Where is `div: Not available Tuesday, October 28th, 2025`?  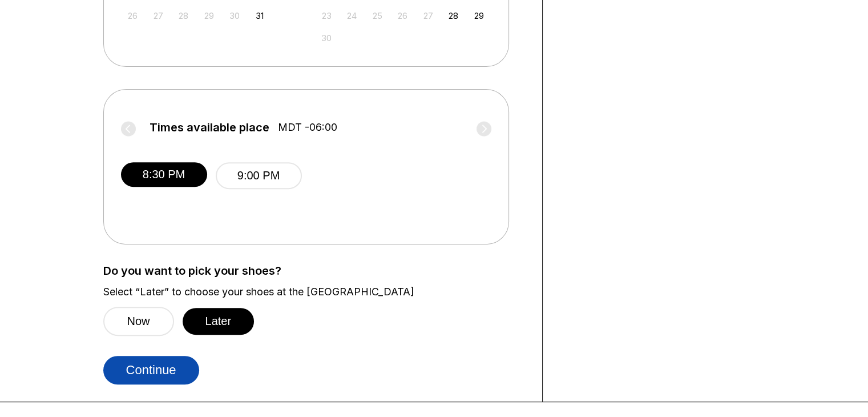 div: Not available Tuesday, October 28th, 2025 is located at coordinates (183, 15).